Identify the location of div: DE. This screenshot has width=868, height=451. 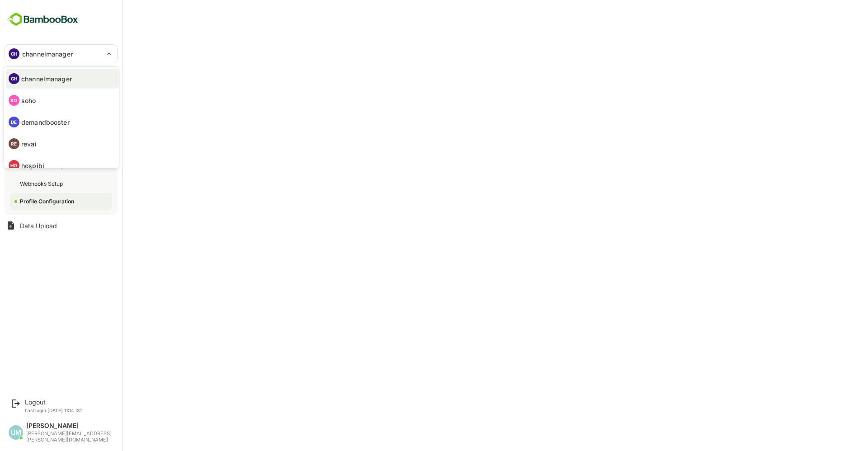
(14, 122).